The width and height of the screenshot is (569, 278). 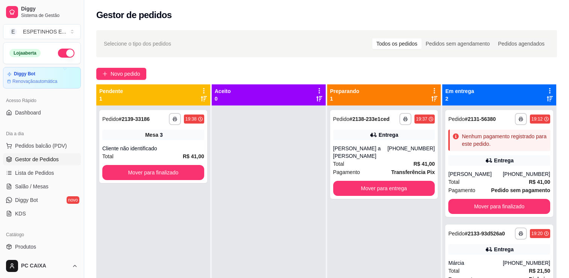 What do you see at coordinates (42, 173) in the screenshot?
I see `a: Lista de Pedidos` at bounding box center [42, 173].